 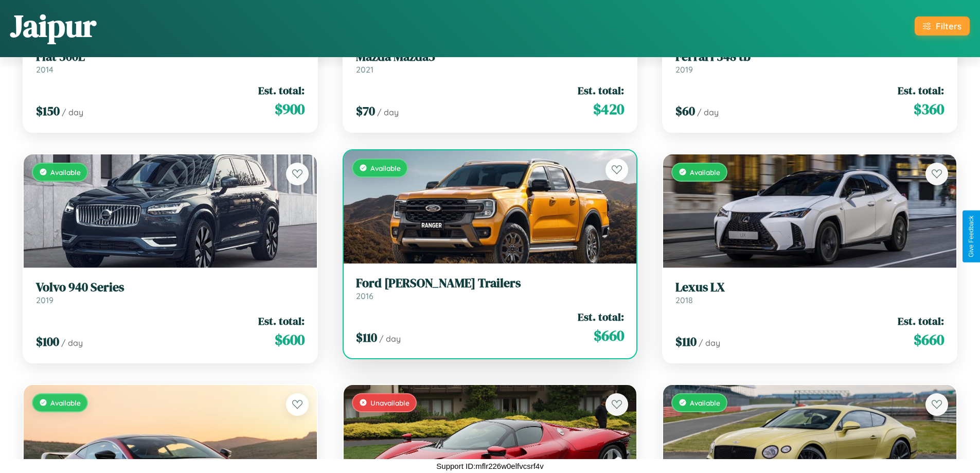 I want to click on a: Fiat 500L2014, so click(x=170, y=61).